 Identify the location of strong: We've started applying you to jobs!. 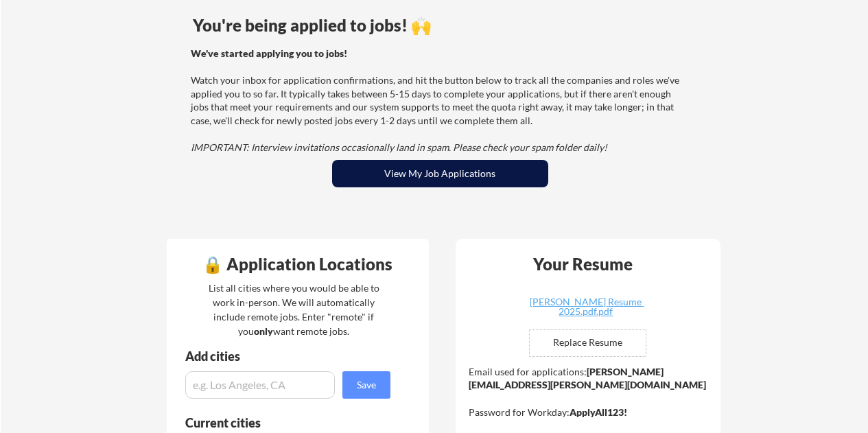
(269, 53).